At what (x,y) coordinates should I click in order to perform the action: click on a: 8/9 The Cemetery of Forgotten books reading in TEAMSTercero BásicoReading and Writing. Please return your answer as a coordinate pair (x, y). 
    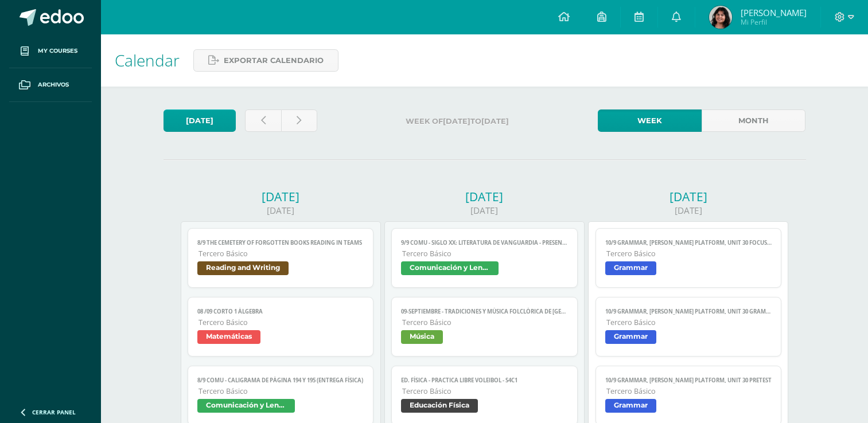
    Looking at the image, I should click on (281, 258).